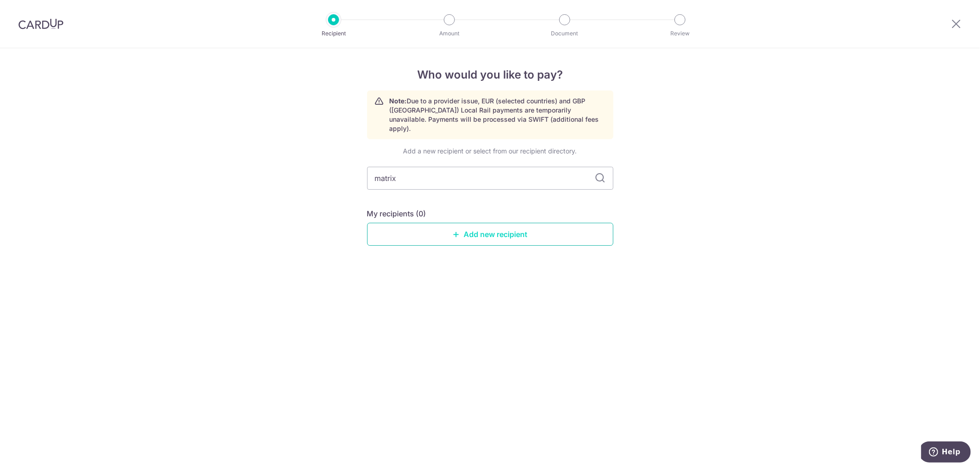 This screenshot has height=469, width=980. I want to click on p: Document, so click(565, 33).